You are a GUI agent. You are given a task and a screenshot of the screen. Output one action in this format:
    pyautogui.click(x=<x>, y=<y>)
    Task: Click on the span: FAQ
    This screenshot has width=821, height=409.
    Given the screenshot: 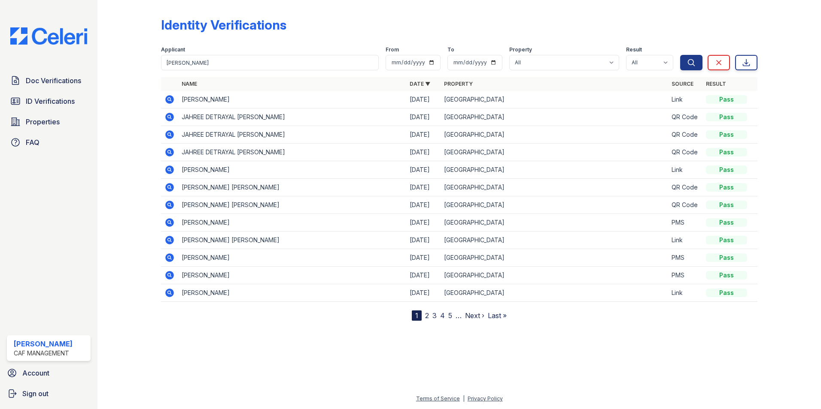 What is the action you would take?
    pyautogui.click(x=33, y=142)
    